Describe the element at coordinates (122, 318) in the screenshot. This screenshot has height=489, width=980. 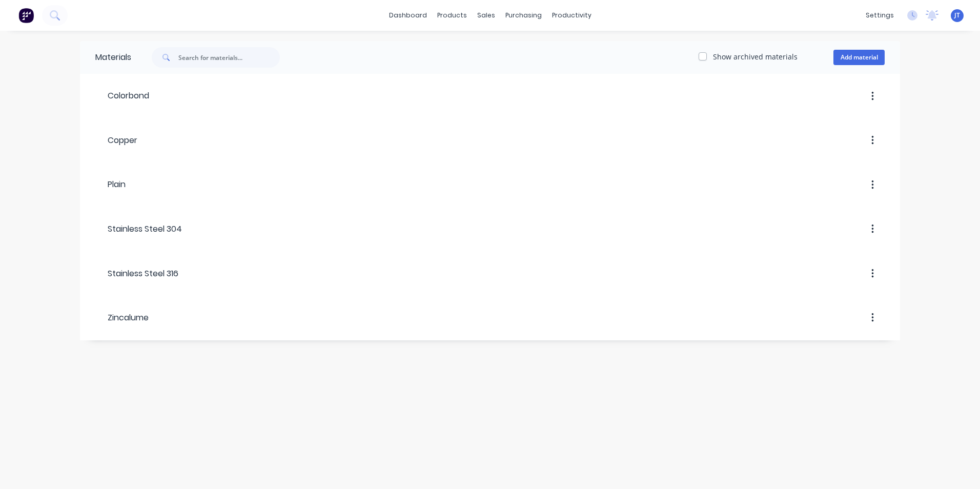
I see `div: Zincalume` at that location.